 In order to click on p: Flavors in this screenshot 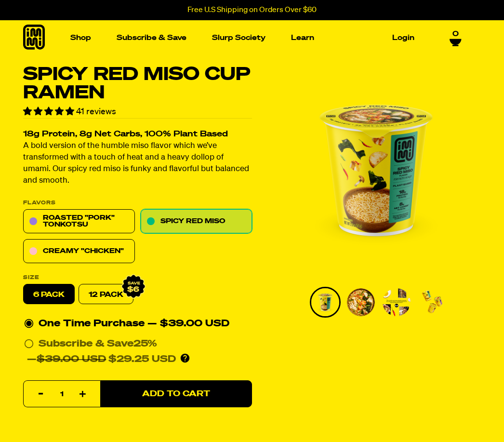, I will do `click(138, 203)`.